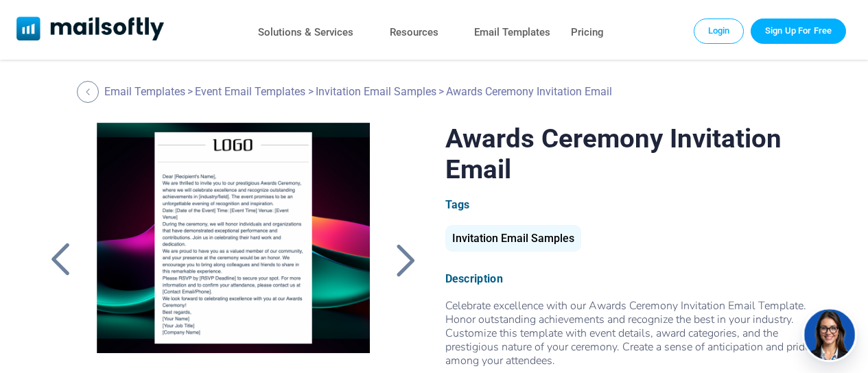  What do you see at coordinates (587, 32) in the screenshot?
I see `a: Pricing` at bounding box center [587, 32].